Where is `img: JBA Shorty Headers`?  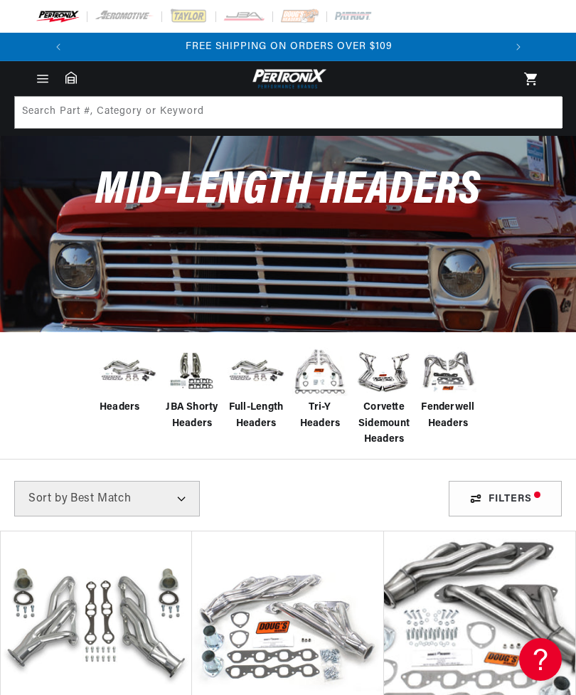 img: JBA Shorty Headers is located at coordinates (192, 371).